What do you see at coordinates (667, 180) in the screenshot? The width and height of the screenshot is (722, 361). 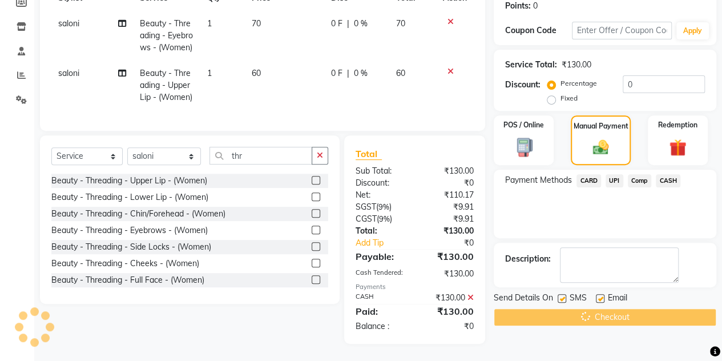 I see `span: CASH` at bounding box center [667, 180].